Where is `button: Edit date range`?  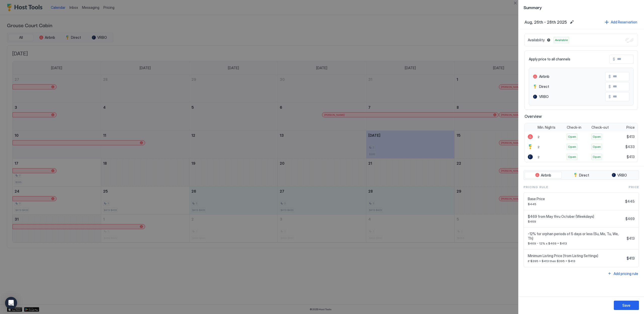
button: Edit date range is located at coordinates (572, 22).